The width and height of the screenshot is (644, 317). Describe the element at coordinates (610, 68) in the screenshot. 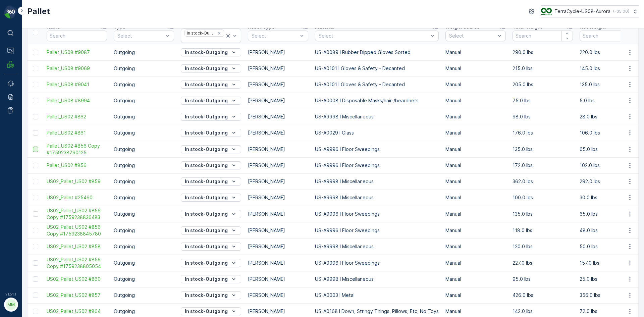

I see `p: 145.0 lbs` at that location.